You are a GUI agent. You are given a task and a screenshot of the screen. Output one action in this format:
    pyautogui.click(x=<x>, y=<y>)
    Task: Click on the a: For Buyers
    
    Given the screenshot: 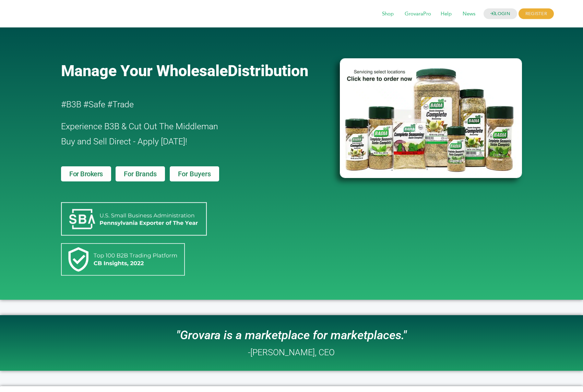 What is the action you would take?
    pyautogui.click(x=194, y=174)
    